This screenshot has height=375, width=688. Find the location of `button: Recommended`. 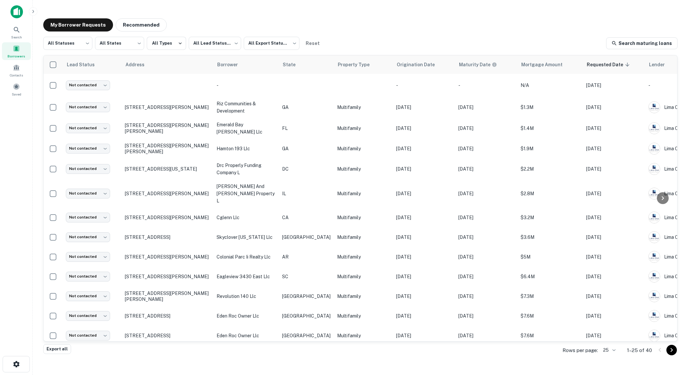

button: Recommended is located at coordinates (141, 25).